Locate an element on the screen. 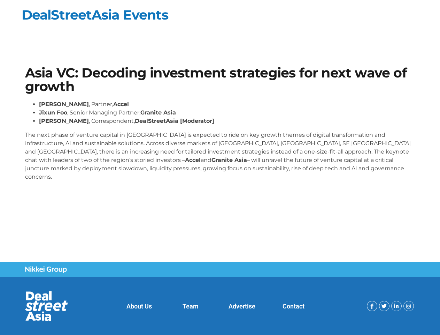  h1: Asia VC: Decoding investment strategies for next wave of growth is located at coordinates (220, 80).